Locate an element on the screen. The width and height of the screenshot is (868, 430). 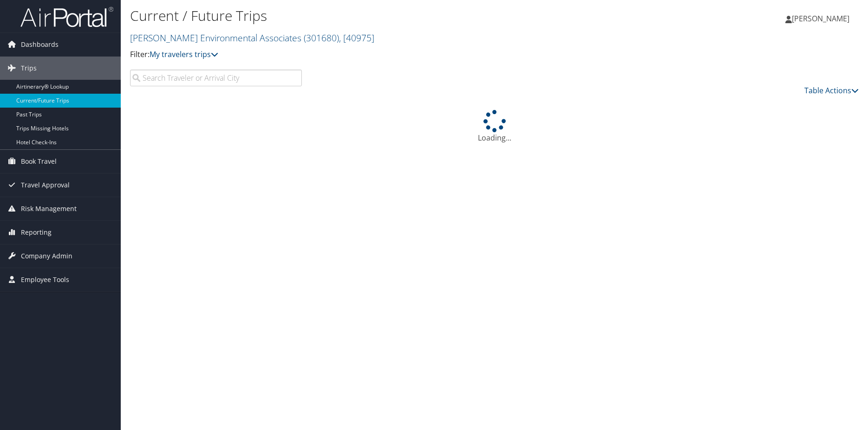
div: Loading... is located at coordinates (494, 127).